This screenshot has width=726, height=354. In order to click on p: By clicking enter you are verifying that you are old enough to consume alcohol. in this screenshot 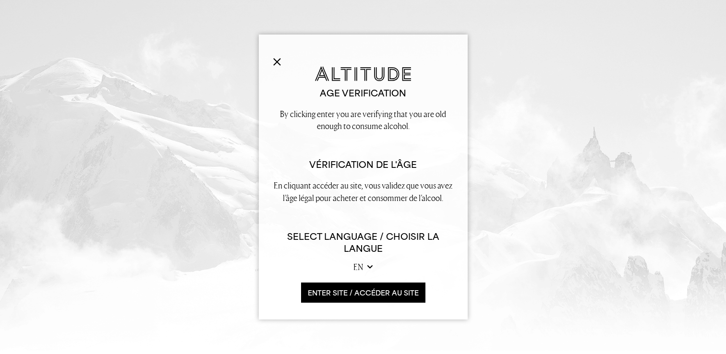, I will do `click(363, 120)`.